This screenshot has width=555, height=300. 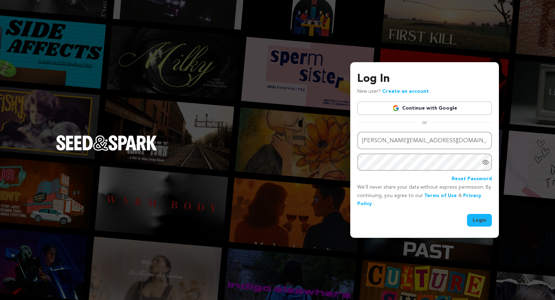 What do you see at coordinates (425, 122) in the screenshot?
I see `span: or` at bounding box center [425, 122].